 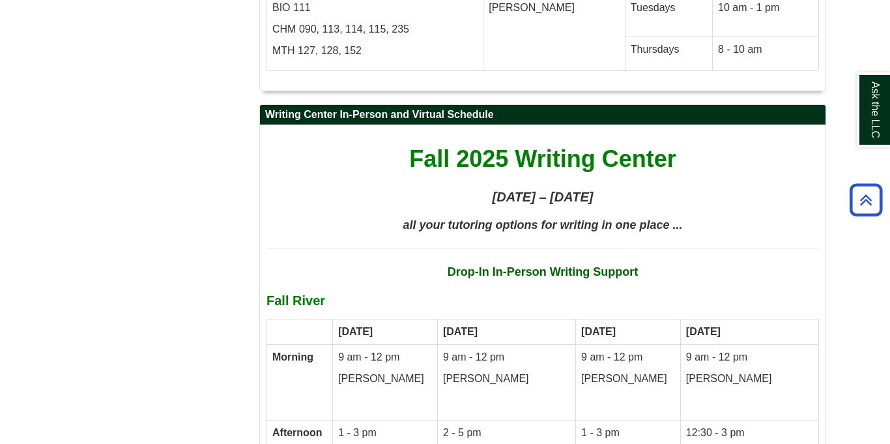 What do you see at coordinates (296, 300) in the screenshot?
I see `b: Fall River` at bounding box center [296, 300].